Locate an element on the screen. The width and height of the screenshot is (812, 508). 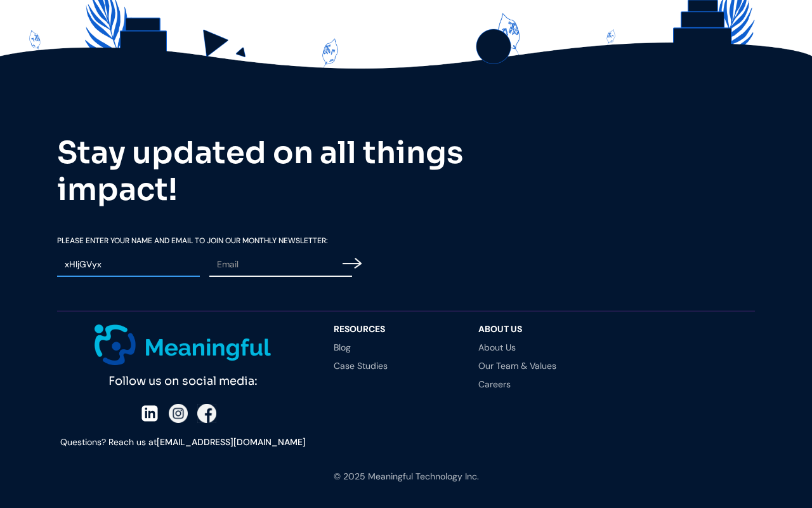
a: About Us is located at coordinates (538, 347).